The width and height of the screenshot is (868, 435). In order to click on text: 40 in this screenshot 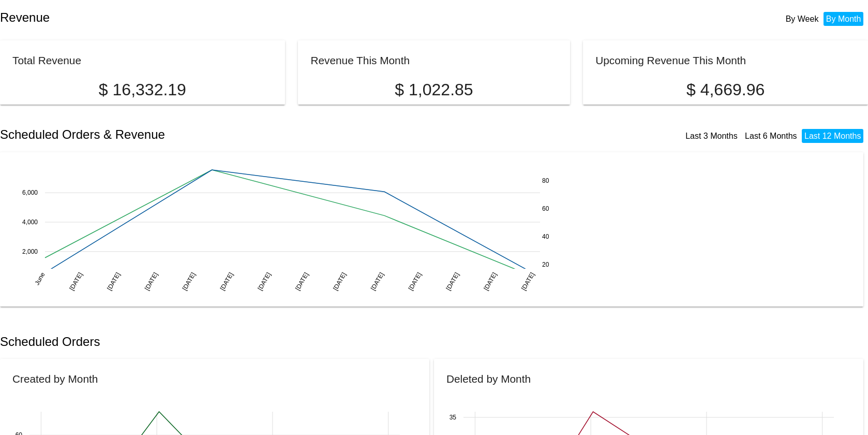, I will do `click(545, 236)`.